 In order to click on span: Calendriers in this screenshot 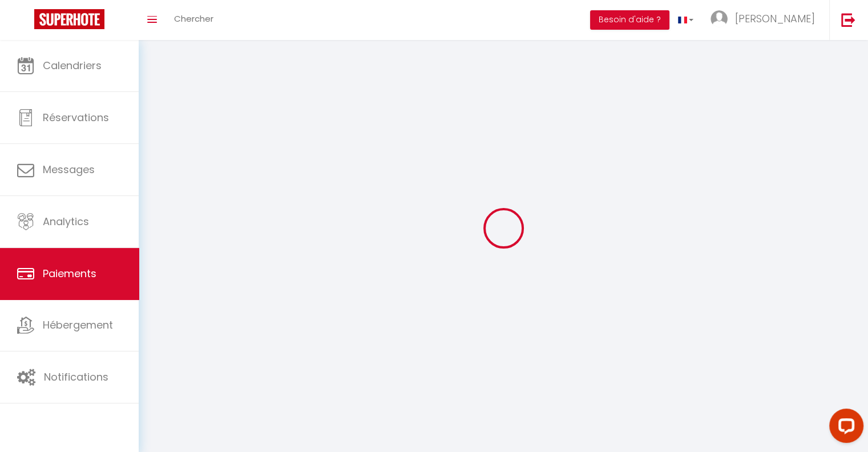, I will do `click(72, 65)`.